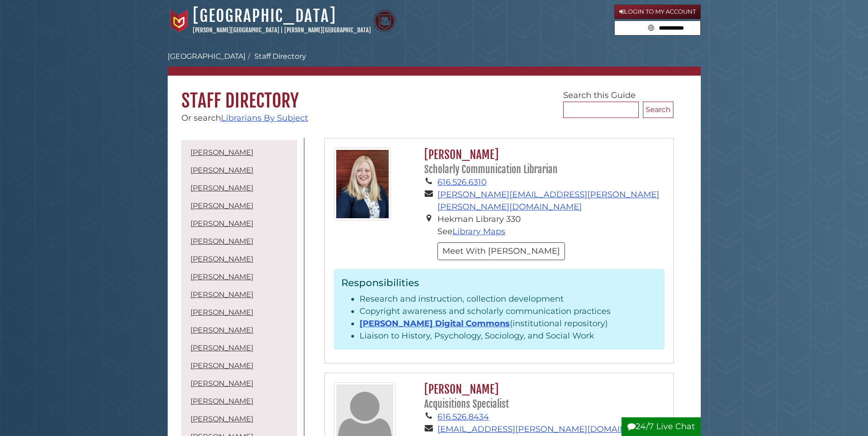 The image size is (868, 436). What do you see at coordinates (265, 118) in the screenshot?
I see `a: Librarians By Subject` at bounding box center [265, 118].